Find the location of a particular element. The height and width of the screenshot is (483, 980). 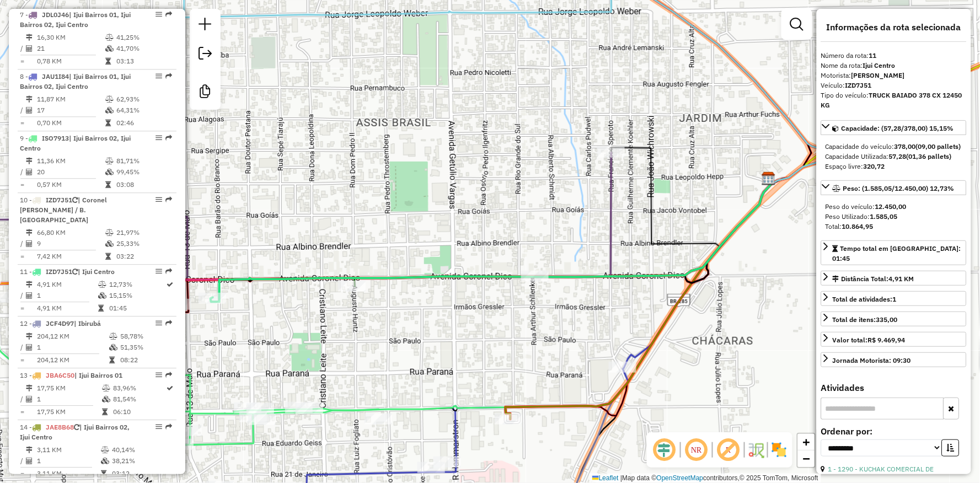

div: Total de itens: is located at coordinates (865, 319).